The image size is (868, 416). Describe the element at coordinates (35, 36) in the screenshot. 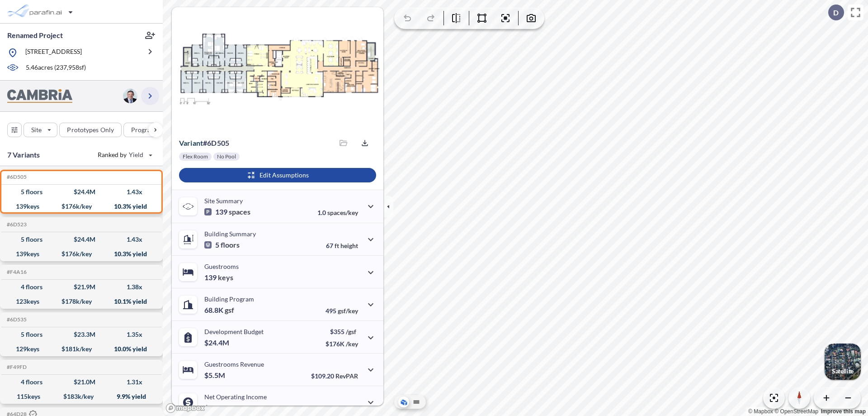

I see `p: Renamed Project` at that location.